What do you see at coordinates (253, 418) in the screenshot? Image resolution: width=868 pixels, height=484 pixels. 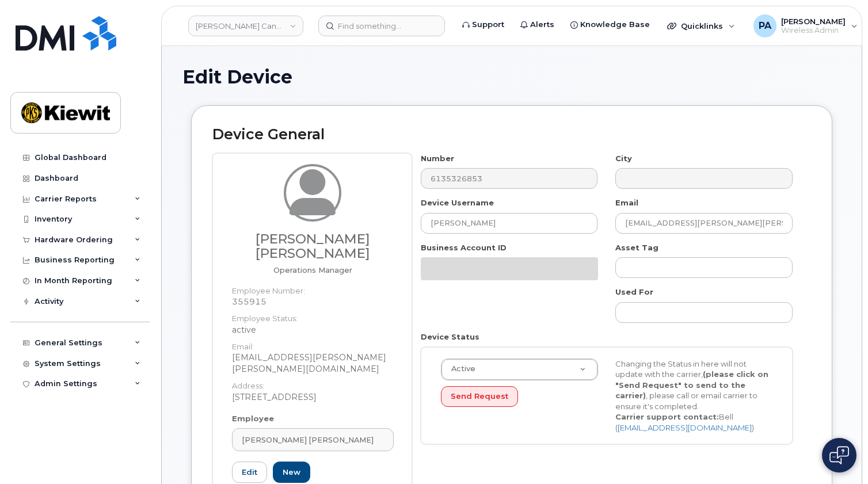 I see `label: Employee` at bounding box center [253, 418].